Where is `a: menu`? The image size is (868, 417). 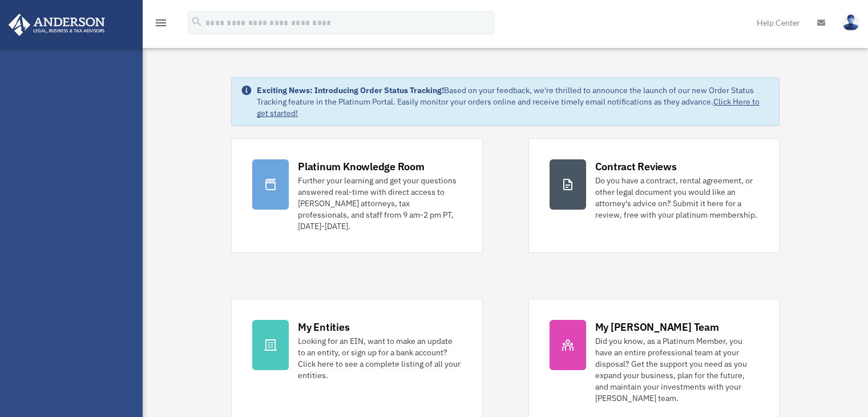 a: menu is located at coordinates (161, 25).